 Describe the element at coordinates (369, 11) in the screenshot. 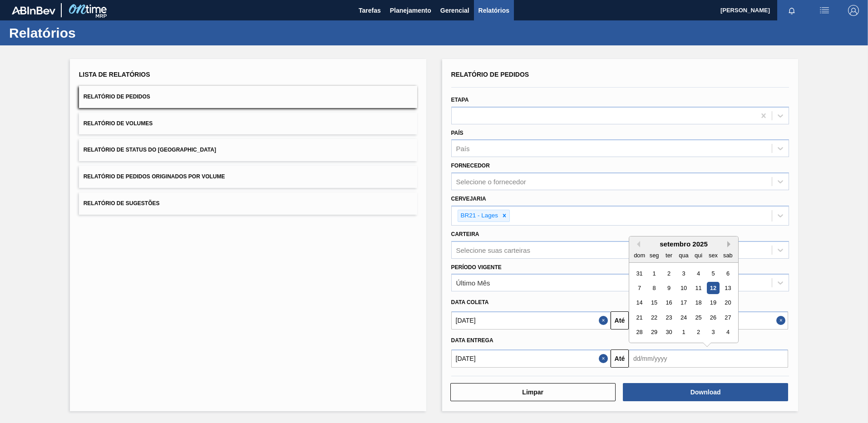

I see `span: Tarefas` at that location.